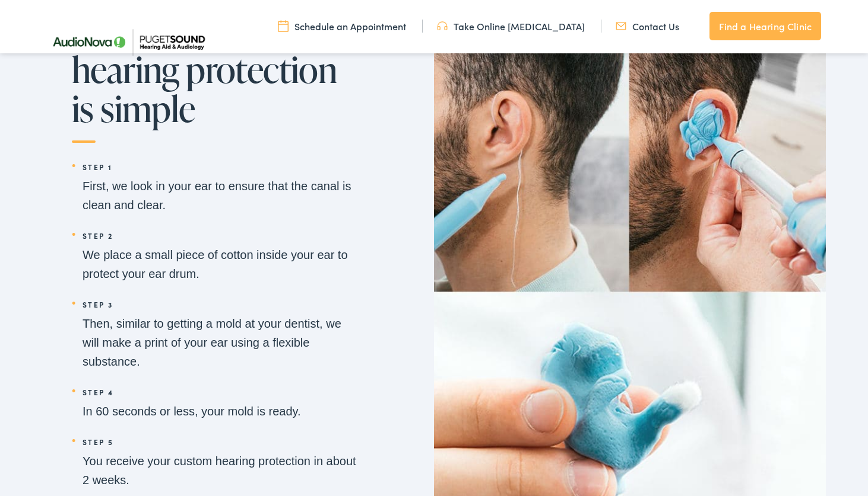 The height and width of the screenshot is (496, 868). I want to click on span: Step 1, so click(219, 167).